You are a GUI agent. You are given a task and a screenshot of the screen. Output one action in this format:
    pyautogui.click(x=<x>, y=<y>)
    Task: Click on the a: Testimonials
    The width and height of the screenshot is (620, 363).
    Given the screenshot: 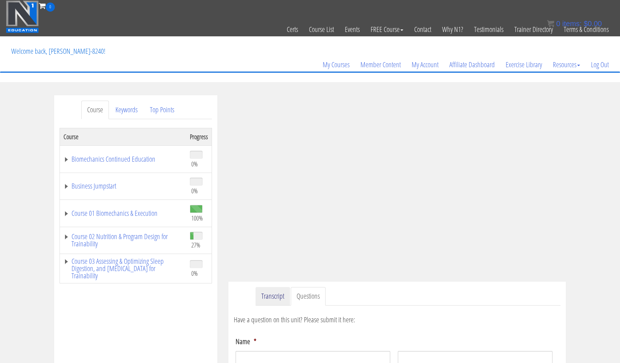 What is the action you would take?
    pyautogui.click(x=489, y=29)
    